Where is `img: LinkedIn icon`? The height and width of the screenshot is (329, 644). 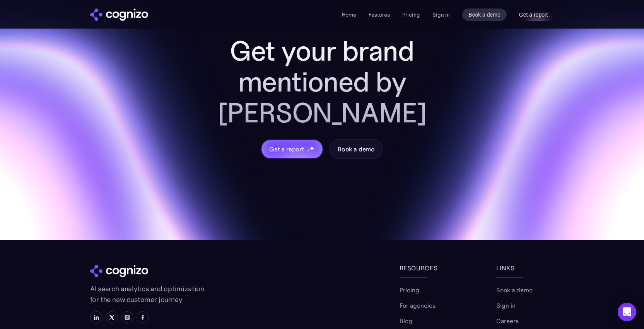
img: LinkedIn icon is located at coordinates (97, 318).